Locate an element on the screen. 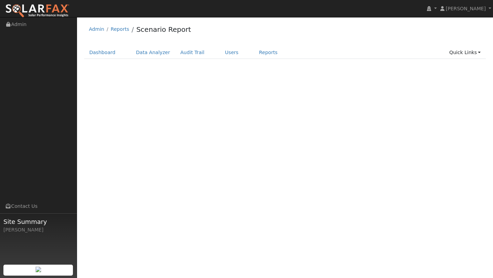  a: Users is located at coordinates (232, 52).